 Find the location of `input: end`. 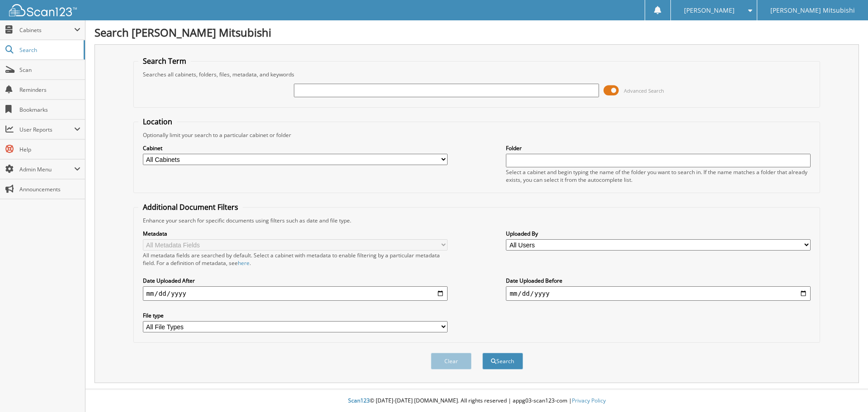

input: end is located at coordinates (658, 294).